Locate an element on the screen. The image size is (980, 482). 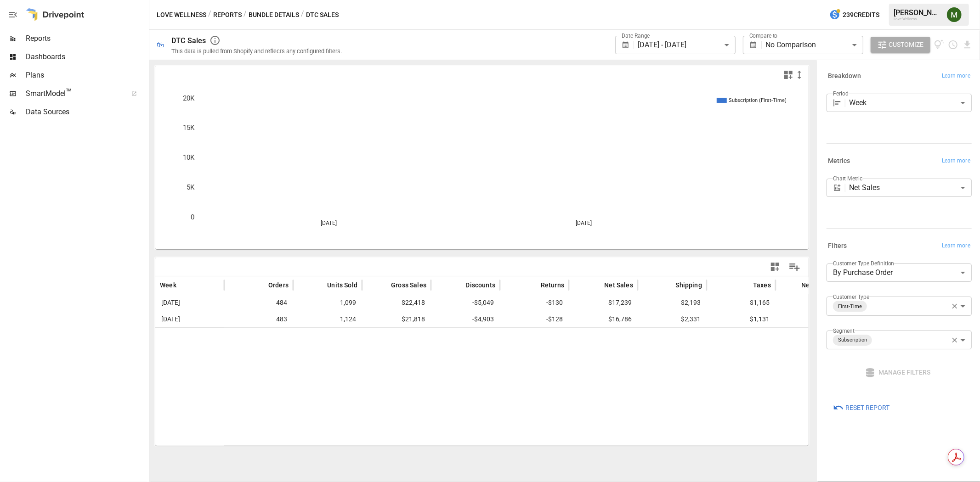
label: Chart Metric is located at coordinates (847, 178).